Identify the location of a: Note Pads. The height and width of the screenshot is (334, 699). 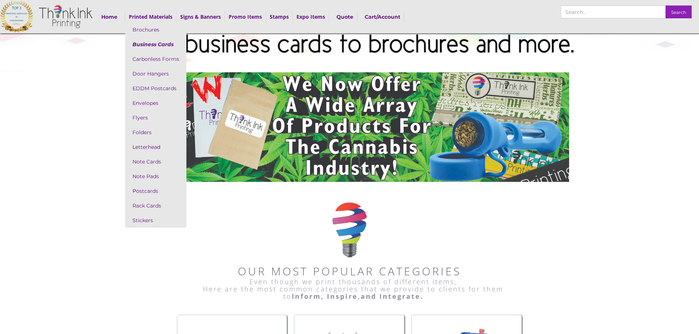
(156, 176).